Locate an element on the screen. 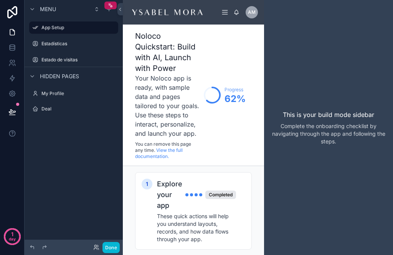  a: My Profile is located at coordinates (74, 94).